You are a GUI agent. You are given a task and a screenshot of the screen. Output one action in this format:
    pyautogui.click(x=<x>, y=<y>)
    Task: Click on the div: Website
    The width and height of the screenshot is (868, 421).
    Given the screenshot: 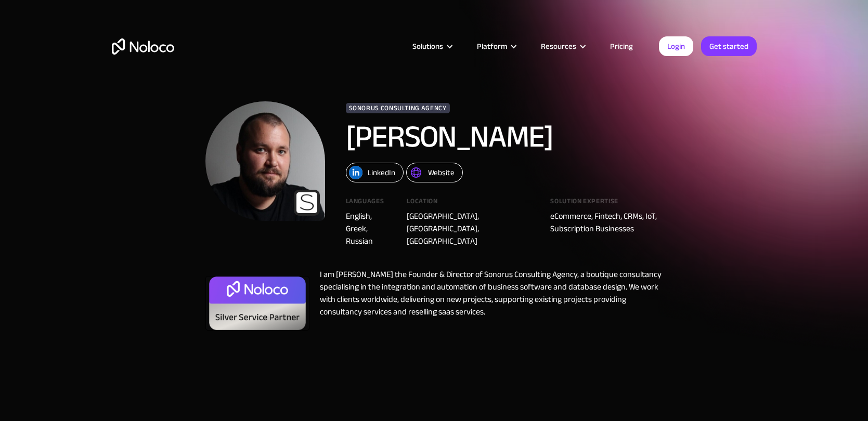 What is the action you would take?
    pyautogui.click(x=441, y=173)
    